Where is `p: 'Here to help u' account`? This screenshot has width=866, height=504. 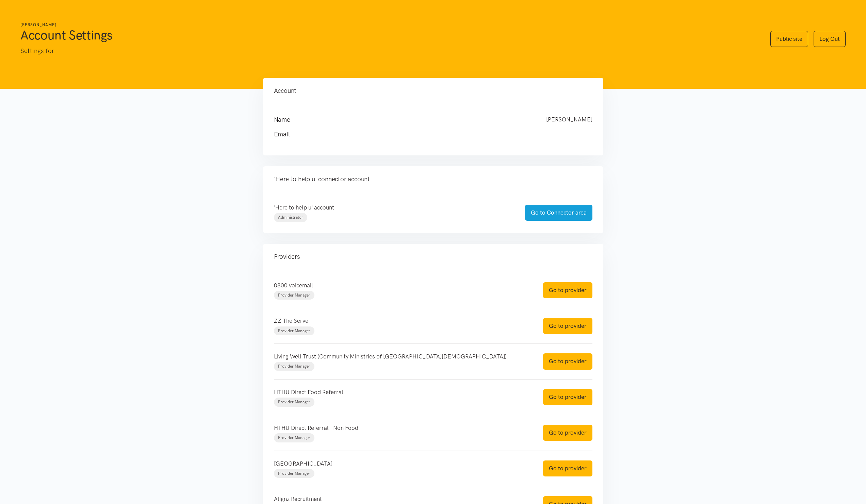 p: 'Here to help u' account is located at coordinates (393, 207).